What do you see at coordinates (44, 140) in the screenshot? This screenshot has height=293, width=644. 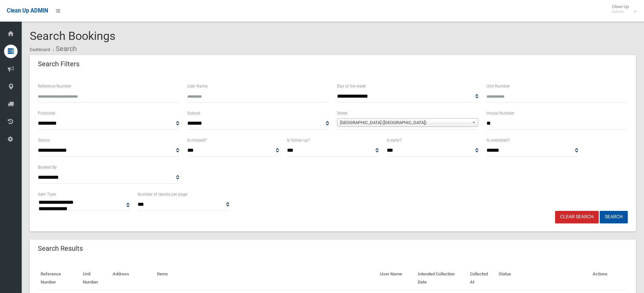 I see `label: Status` at bounding box center [44, 140].